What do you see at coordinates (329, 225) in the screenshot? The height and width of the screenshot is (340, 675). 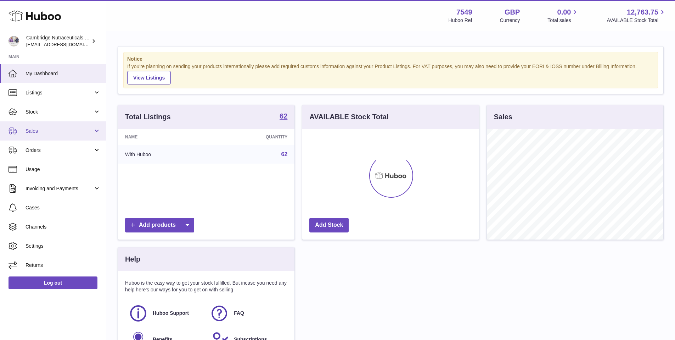 I see `a: Add Stock` at bounding box center [329, 225].